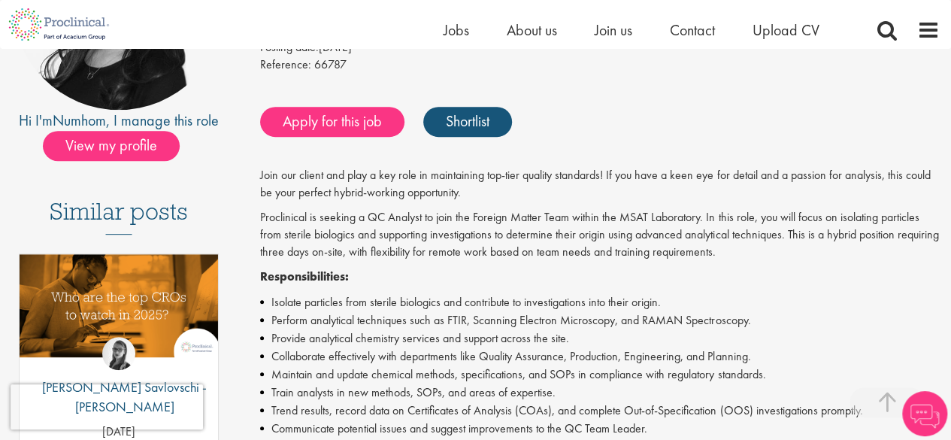 This screenshot has height=440, width=951. I want to click on li: Perform analytical techniques such as FTIR, Scanning Electron Microscopy, and RAMAN Spectroscopy., so click(600, 320).